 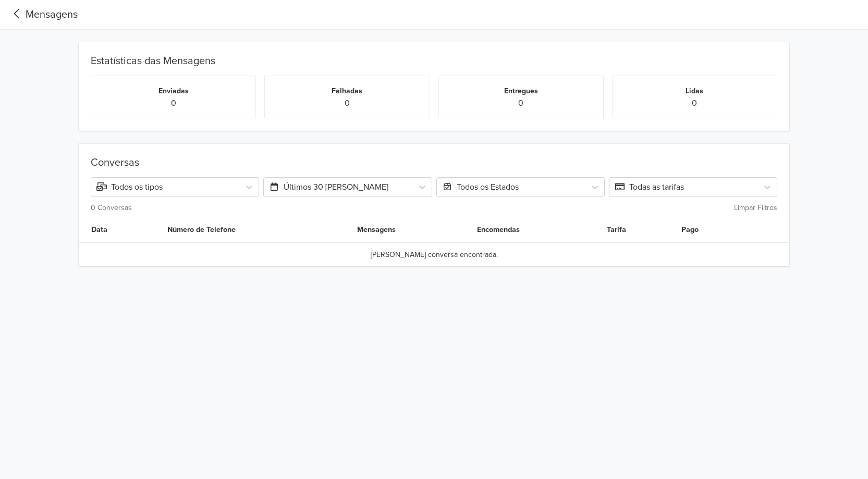 What do you see at coordinates (638, 230) in the screenshot?
I see `th: Tarifa` at bounding box center [638, 230].